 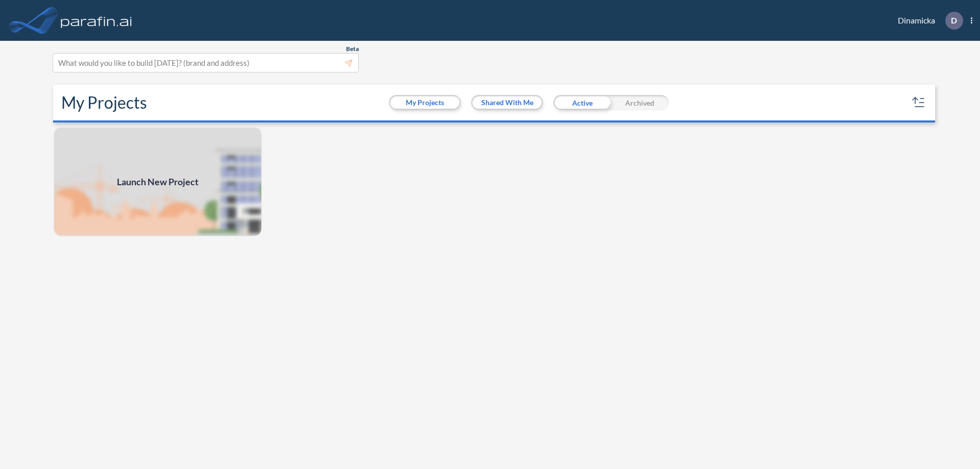 I want to click on button: Shared With Me, so click(x=507, y=103).